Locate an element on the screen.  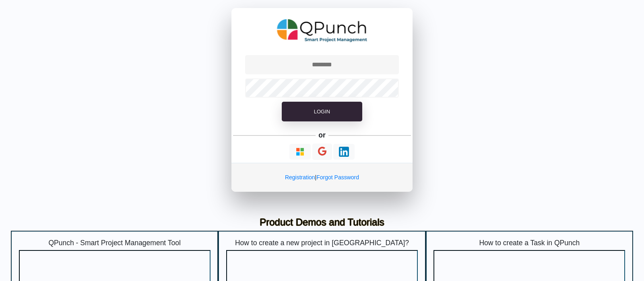
button: Login is located at coordinates (322, 112).